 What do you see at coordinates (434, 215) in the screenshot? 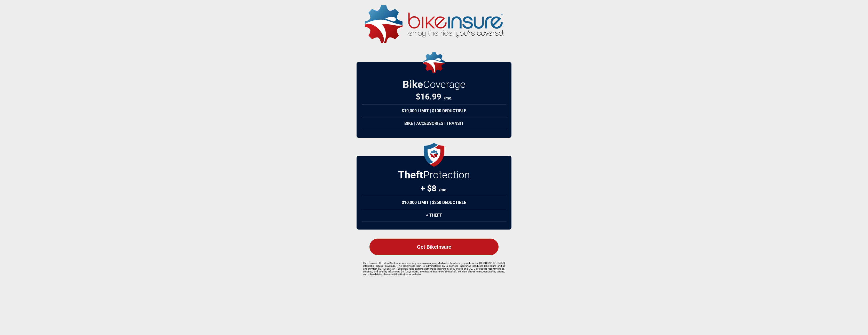
I see `div: + Theft` at bounding box center [434, 215].